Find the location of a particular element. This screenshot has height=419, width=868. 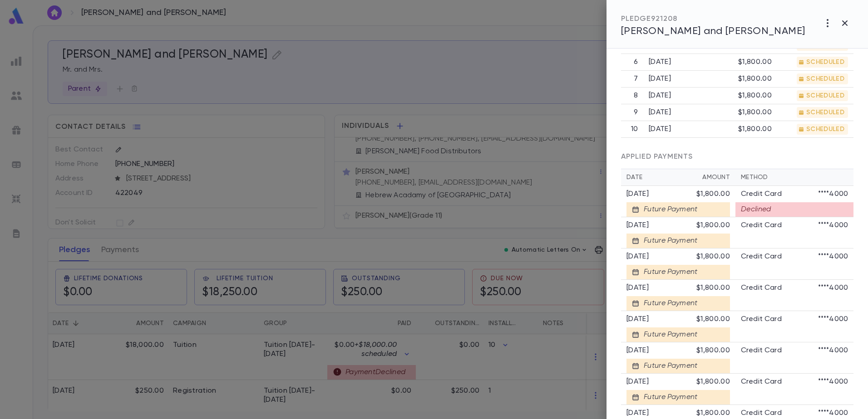

th: Method is located at coordinates (794, 177).